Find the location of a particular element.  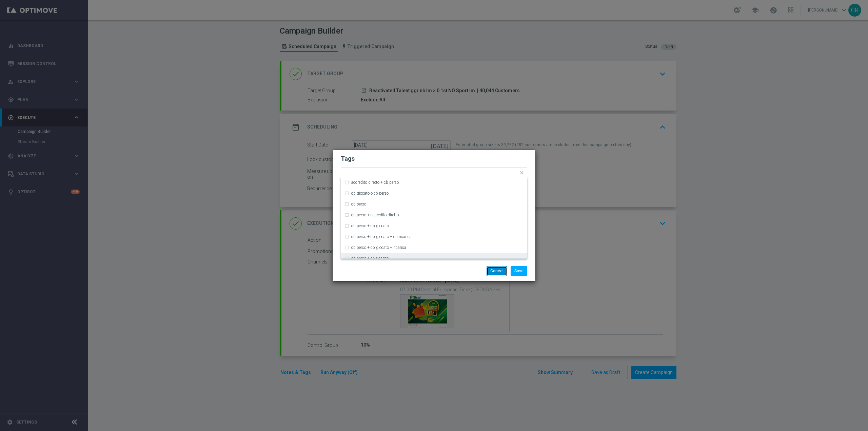

div: accredito diretto + cb perso is located at coordinates (434, 183).